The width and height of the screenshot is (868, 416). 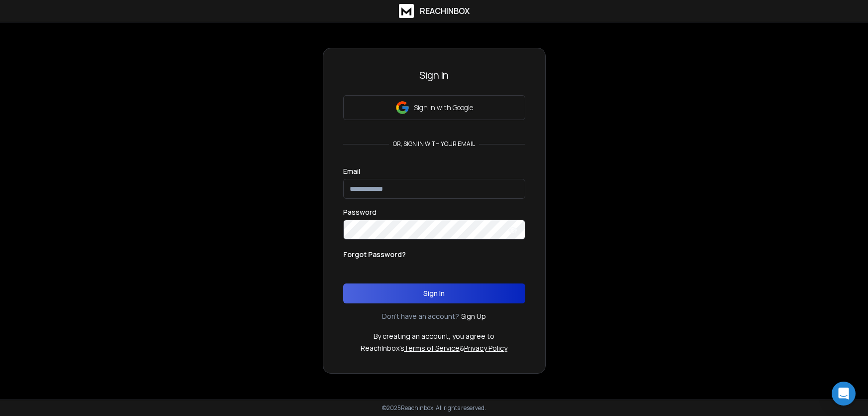 I want to click on p: ReachInbox's &, so click(x=434, y=348).